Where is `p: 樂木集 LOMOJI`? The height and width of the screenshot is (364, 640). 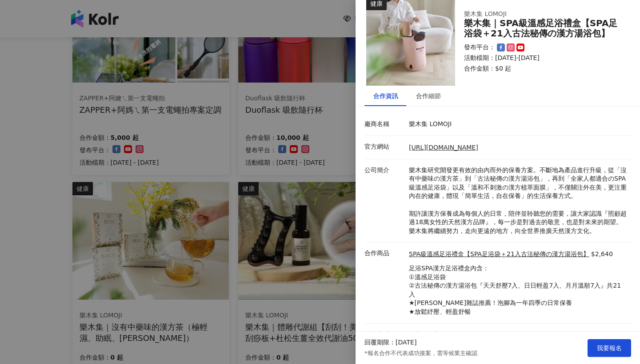 p: 樂木集 LOMOJI is located at coordinates (518, 125).